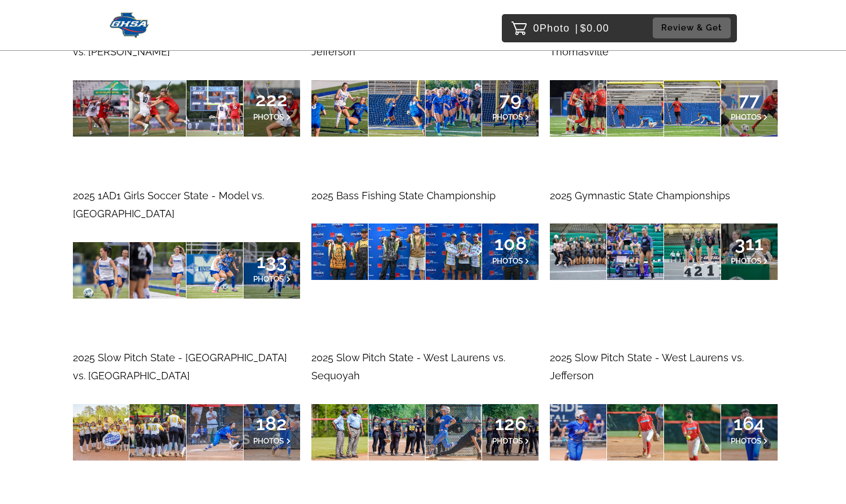 The image size is (846, 504). I want to click on a: 2025 Bass Fishing State Championship108PHOTOS, so click(425, 234).